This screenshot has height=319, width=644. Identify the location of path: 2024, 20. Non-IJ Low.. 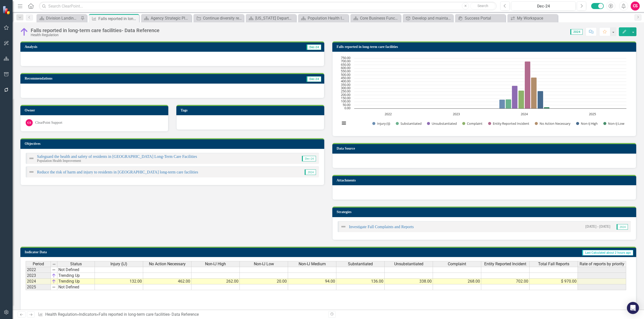
(546, 108).